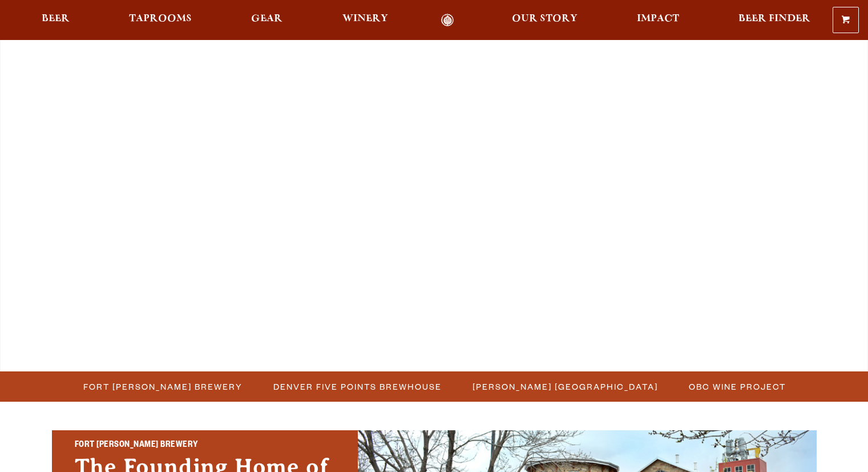 Image resolution: width=868 pixels, height=472 pixels. Describe the element at coordinates (357, 386) in the screenshot. I see `span: Denver Five Points Brewhouse` at that location.